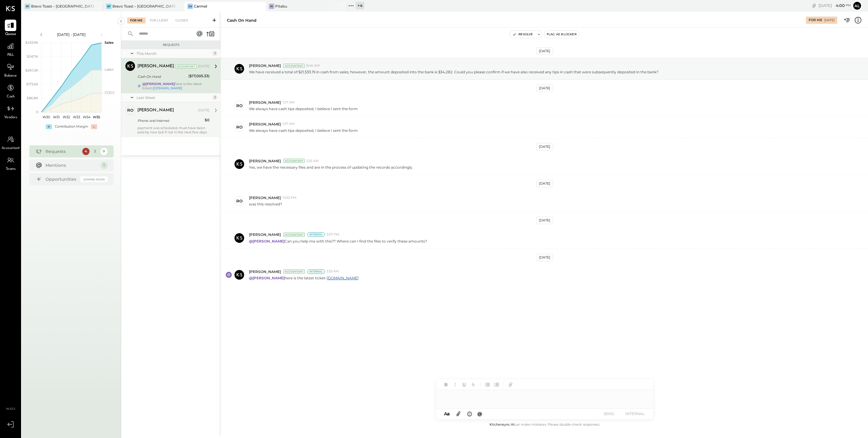  What do you see at coordinates (635, 414) in the screenshot?
I see `button: INTERNAL` at bounding box center [635, 414].